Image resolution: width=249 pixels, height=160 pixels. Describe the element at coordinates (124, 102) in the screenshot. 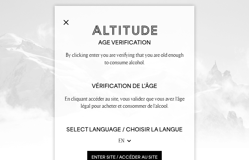

I see `p: En cliquant accéder au site, vous validez que vous avez l’âge légal pour acheter et consommer de ...` at that location.